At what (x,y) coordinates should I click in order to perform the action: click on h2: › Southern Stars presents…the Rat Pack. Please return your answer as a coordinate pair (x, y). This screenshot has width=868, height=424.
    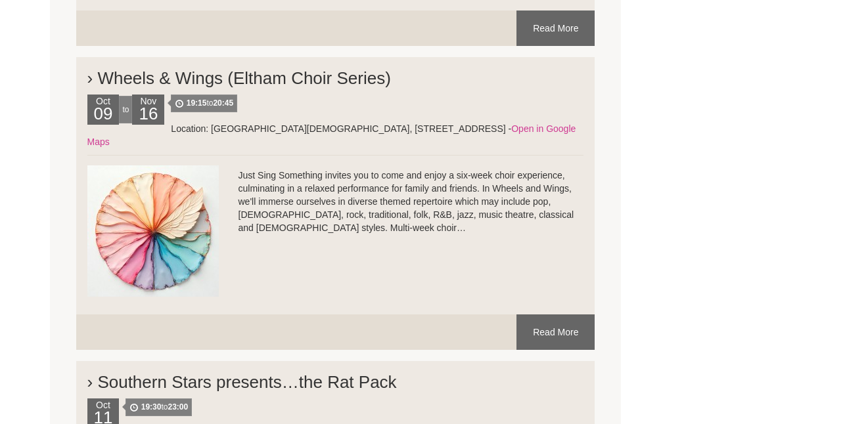
    Looking at the image, I should click on (335, 378).